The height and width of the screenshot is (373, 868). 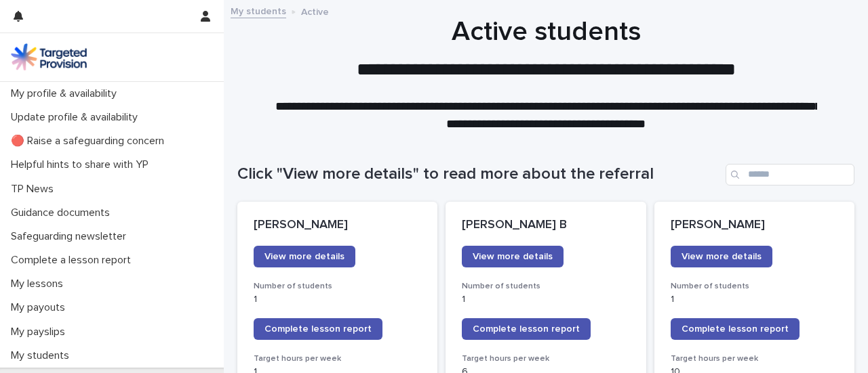 What do you see at coordinates (790, 175) in the screenshot?
I see `div: Search` at bounding box center [790, 175].